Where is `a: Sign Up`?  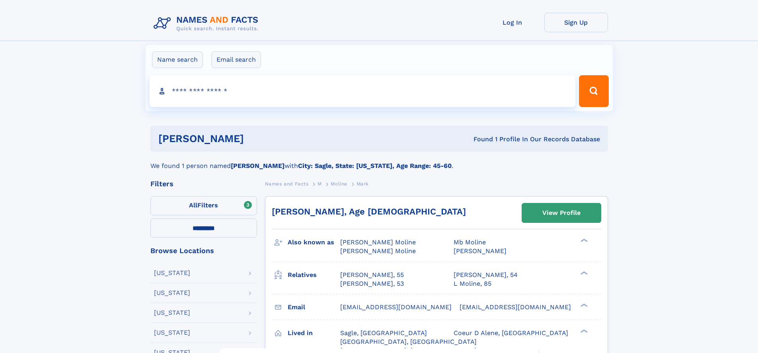 a: Sign Up is located at coordinates (576, 22).